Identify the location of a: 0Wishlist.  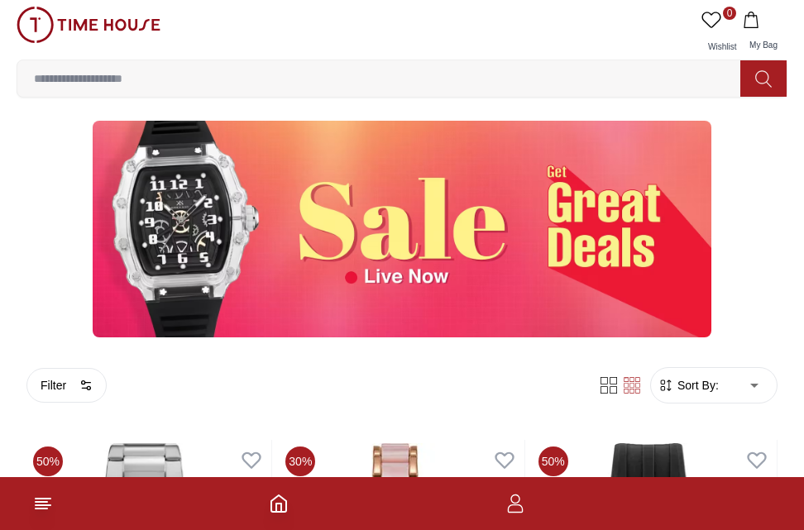
(719, 33).